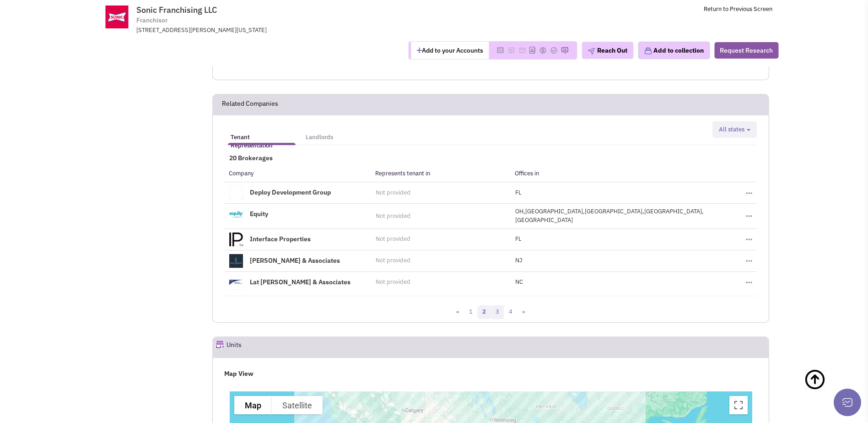  I want to click on h5: Landlords, so click(319, 137).